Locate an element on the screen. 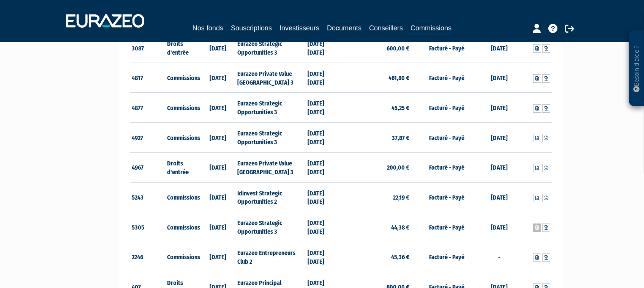 The height and width of the screenshot is (288, 644). td: 4877 is located at coordinates (147, 107).